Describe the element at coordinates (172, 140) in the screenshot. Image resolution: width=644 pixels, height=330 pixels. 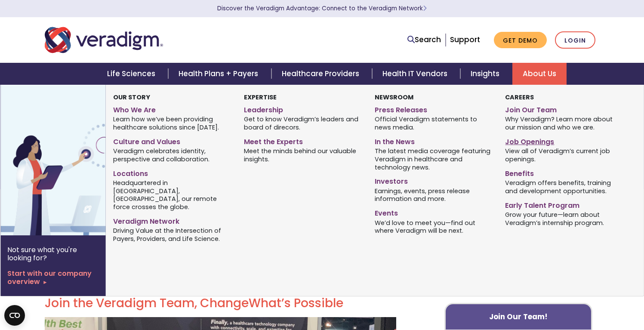
I see `a: Culture and Values` at that location.